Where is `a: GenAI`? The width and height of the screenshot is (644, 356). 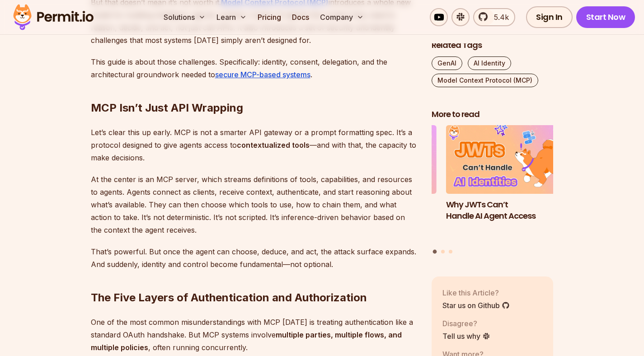 a: GenAI is located at coordinates (447, 63).